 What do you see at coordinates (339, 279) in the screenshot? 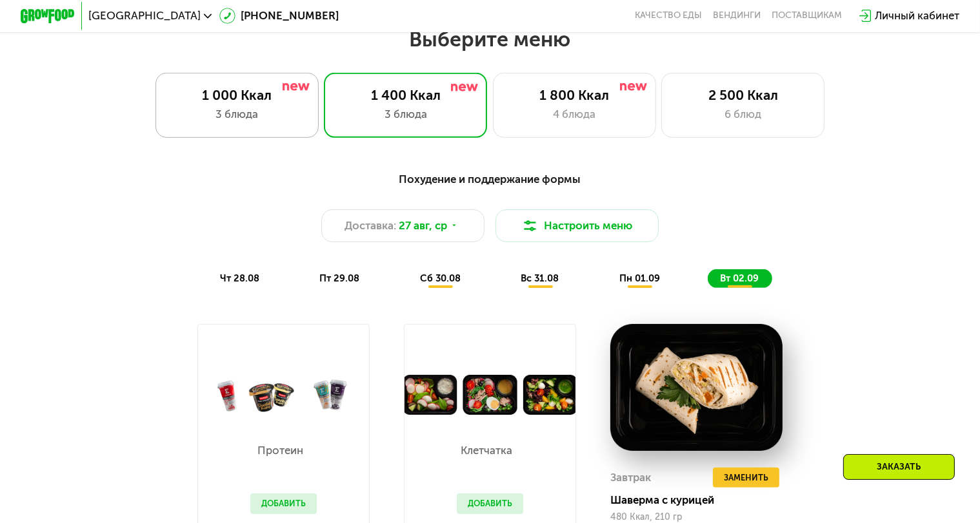
I see `span: пт 29.08` at bounding box center [339, 279].